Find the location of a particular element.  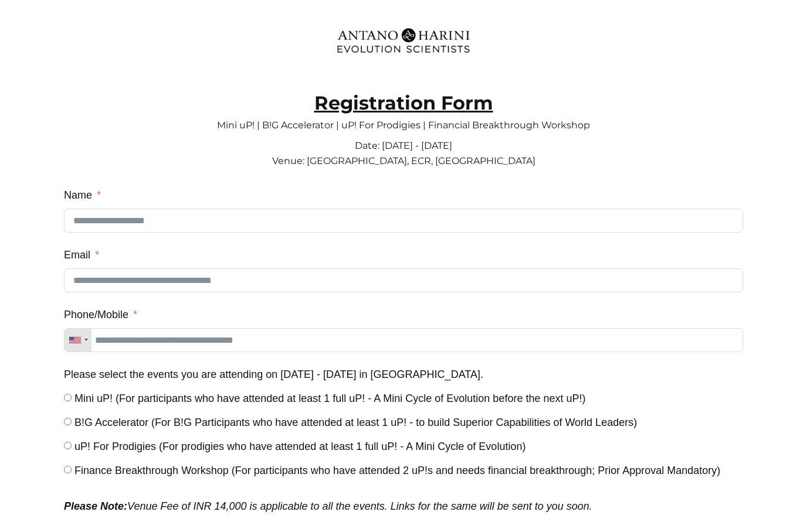

strong: Registration Form is located at coordinates (404, 103).